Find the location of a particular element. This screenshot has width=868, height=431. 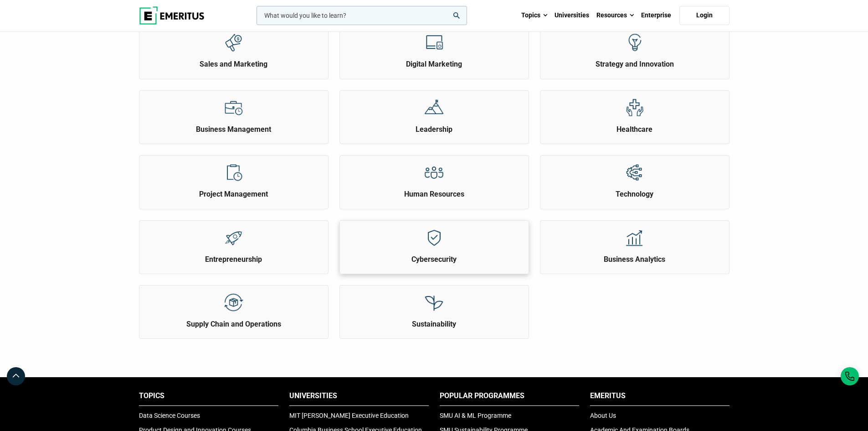

h2: Human Resources is located at coordinates (434, 194).